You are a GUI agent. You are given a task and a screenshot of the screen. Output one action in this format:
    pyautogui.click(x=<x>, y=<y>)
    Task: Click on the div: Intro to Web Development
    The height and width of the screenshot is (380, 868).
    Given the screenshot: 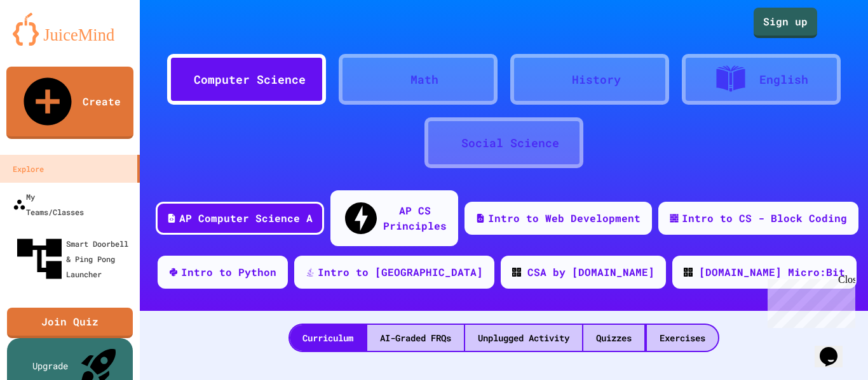 What is the action you would take?
    pyautogui.click(x=565, y=218)
    